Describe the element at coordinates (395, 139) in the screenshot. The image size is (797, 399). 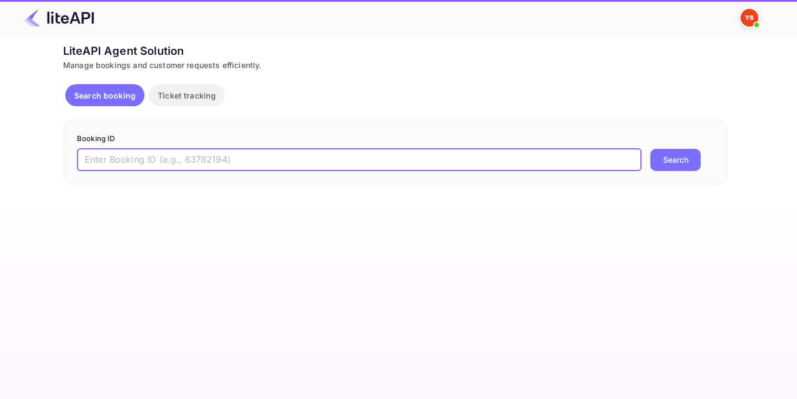
I see `p: Booking ID` at that location.